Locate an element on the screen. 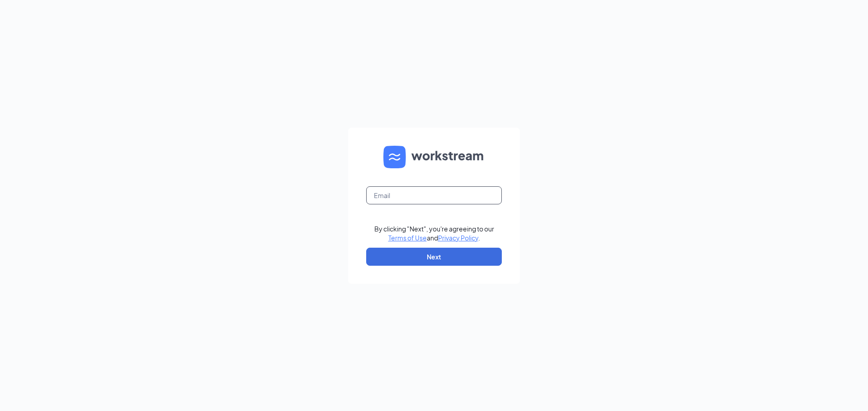  div: By clicking "Next", you're agreeing to our and . is located at coordinates (434, 233).